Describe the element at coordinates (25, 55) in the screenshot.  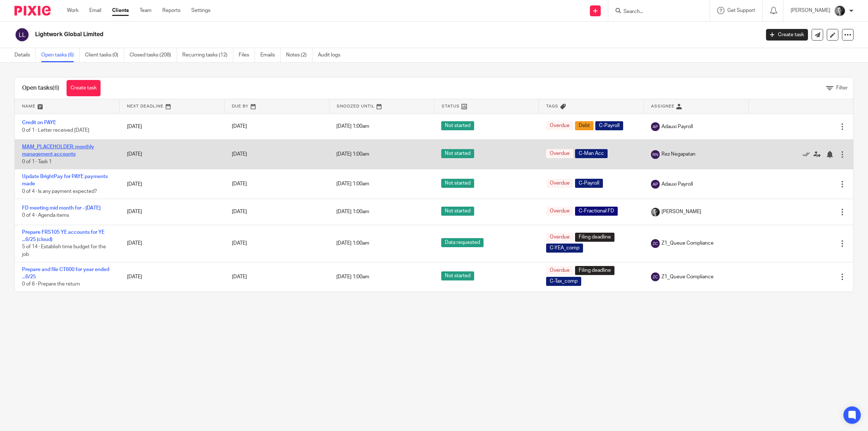
I see `a: Details` at that location.